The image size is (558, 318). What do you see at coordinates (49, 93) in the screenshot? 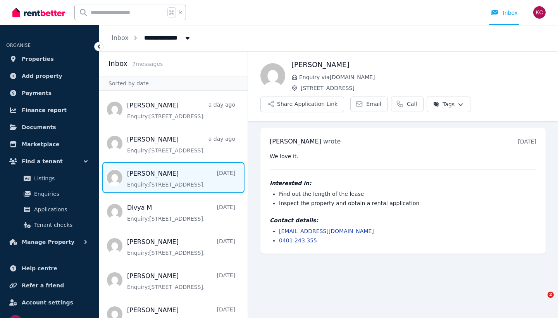
I see `a: Payments` at bounding box center [49, 93].